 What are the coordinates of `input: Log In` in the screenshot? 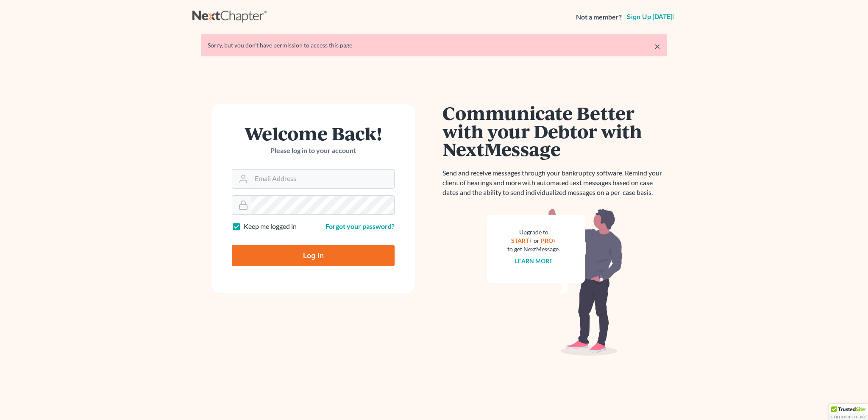 It's located at (313, 255).